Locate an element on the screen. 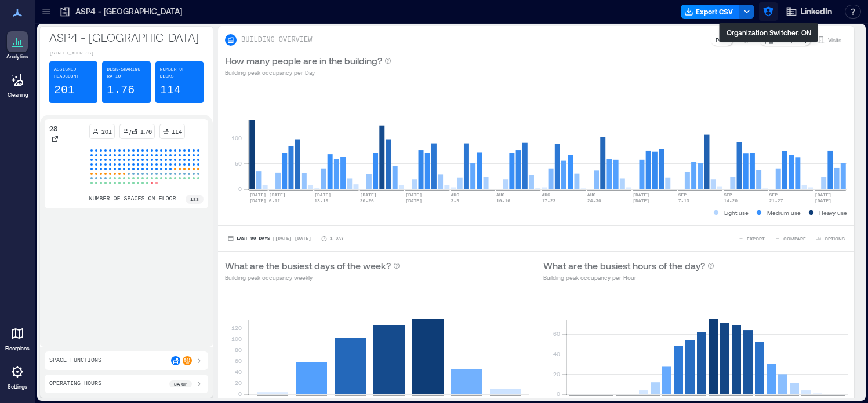 The image size is (868, 403). button: EXPORT is located at coordinates (751, 239).